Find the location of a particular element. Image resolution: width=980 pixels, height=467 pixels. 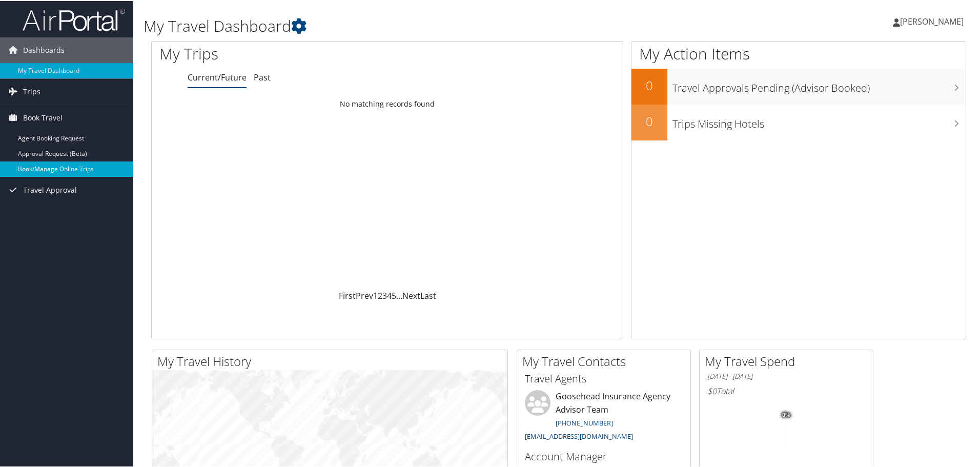

span: Dashboards is located at coordinates (44, 49).